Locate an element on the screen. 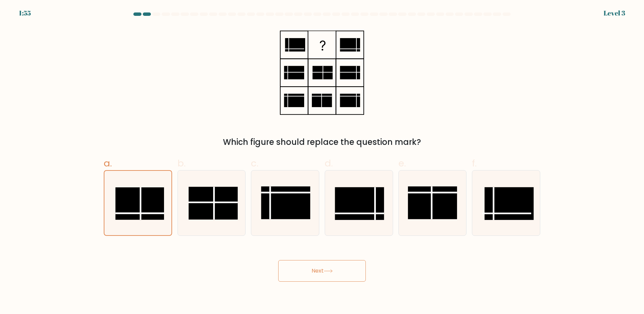 Image resolution: width=644 pixels, height=314 pixels. div: Which figure should replace the question mark? is located at coordinates (322, 142).